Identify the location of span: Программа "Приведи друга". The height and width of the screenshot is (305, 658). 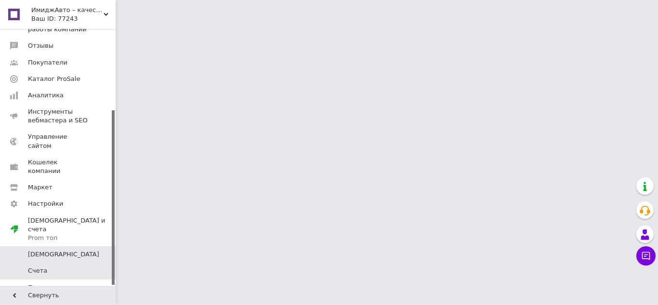
(58, 292).